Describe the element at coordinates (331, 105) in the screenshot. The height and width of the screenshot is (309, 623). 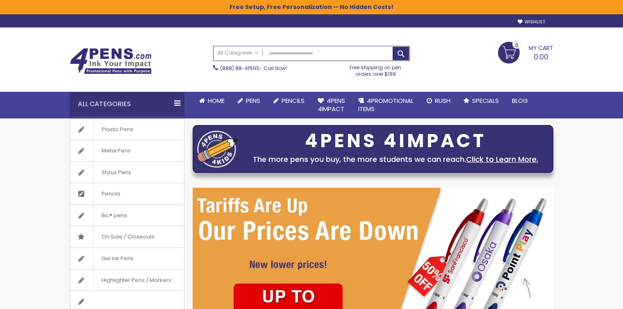
I see `span: 4Pens 4impact` at that location.